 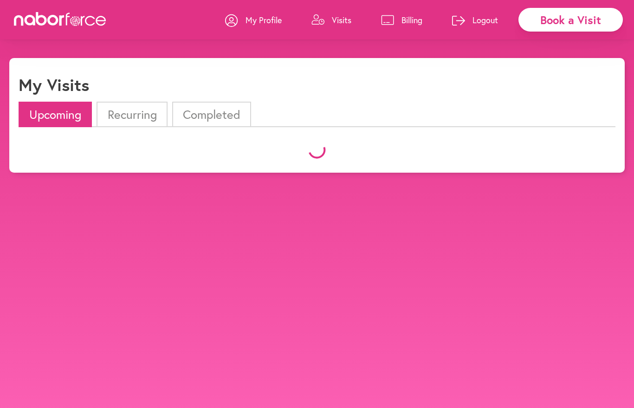 I want to click on a: Visits, so click(x=332, y=20).